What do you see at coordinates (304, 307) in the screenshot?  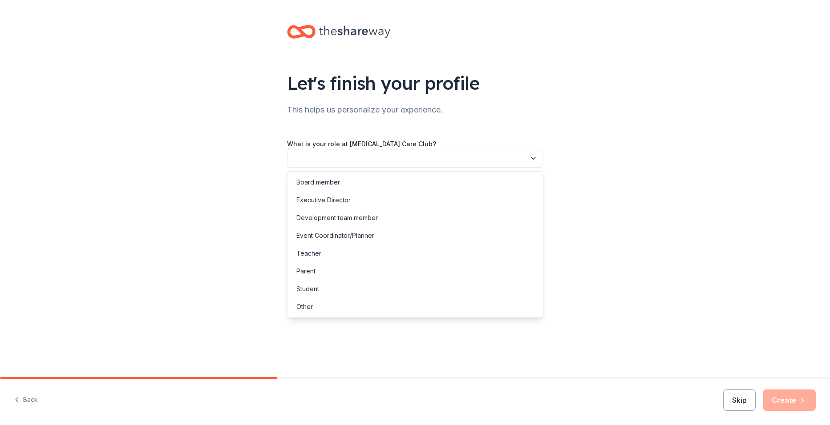 I see `div: Other` at bounding box center [304, 307].